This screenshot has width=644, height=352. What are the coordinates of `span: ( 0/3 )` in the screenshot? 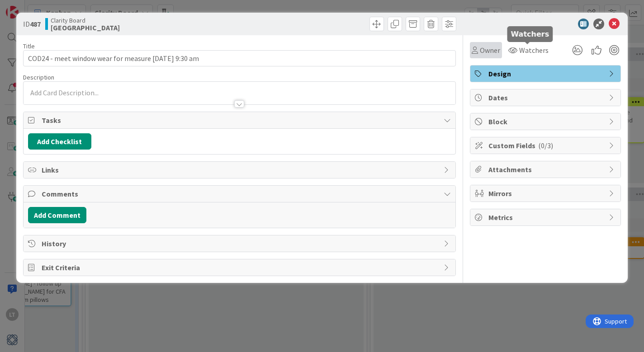 It's located at (545, 146).